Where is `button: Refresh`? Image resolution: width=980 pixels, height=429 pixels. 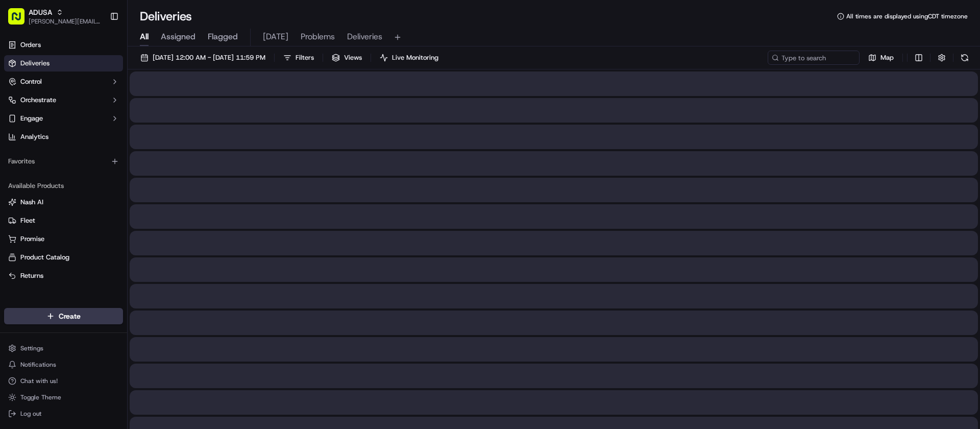 button: Refresh is located at coordinates (965, 58).